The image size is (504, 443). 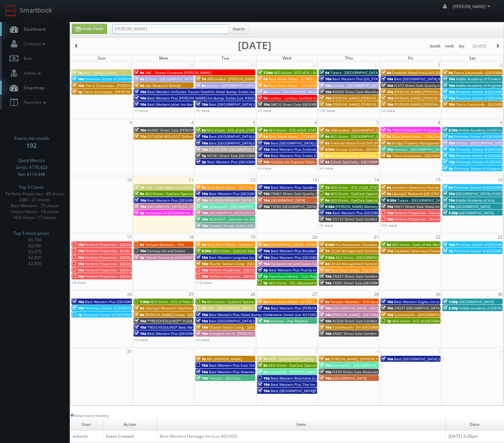 What do you see at coordinates (305, 270) in the screenshot?
I see `span: Best Western Plus Prairie Inn (Loc #38166)` at bounding box center [305, 270].